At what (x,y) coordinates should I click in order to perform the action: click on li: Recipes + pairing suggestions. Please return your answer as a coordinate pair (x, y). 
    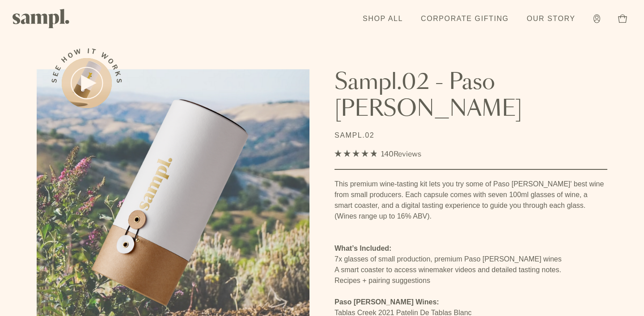
    Looking at the image, I should click on (471, 281).